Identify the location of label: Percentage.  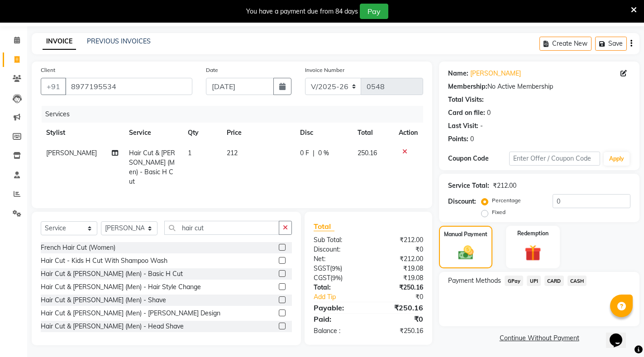
(506, 201).